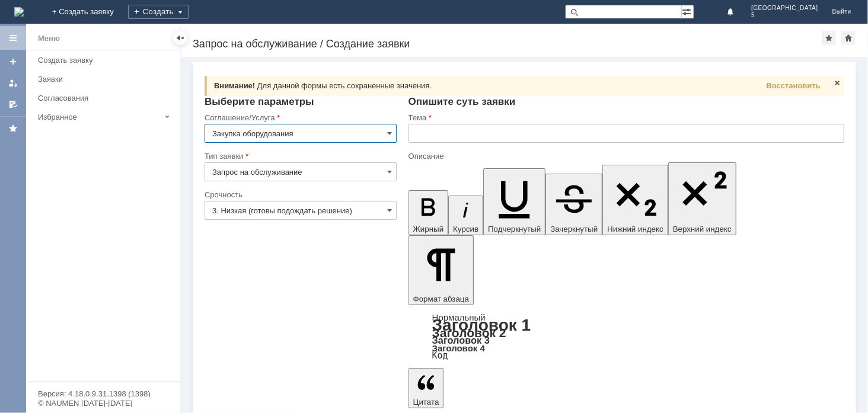 The width and height of the screenshot is (868, 413). What do you see at coordinates (837, 83) in the screenshot?
I see `span: Закрыть` at bounding box center [837, 83].